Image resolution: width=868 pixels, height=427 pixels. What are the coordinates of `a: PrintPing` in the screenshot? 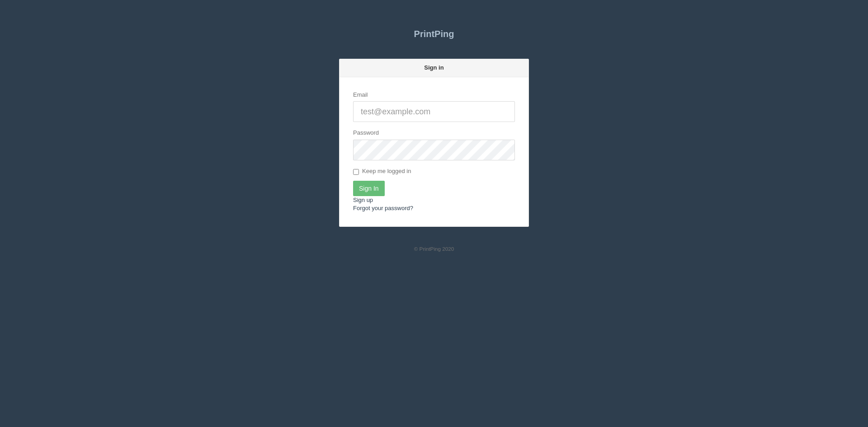 It's located at (434, 34).